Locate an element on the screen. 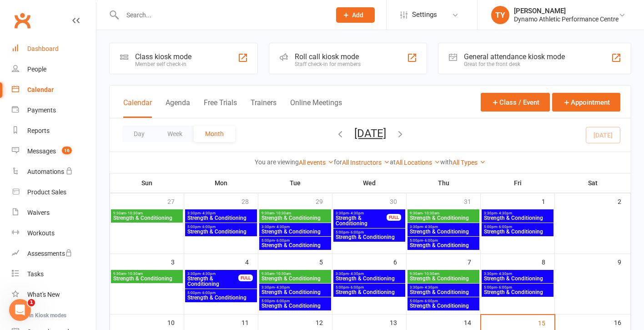 The height and width of the screenshot is (330, 644). div: Product Sales is located at coordinates (47, 192).